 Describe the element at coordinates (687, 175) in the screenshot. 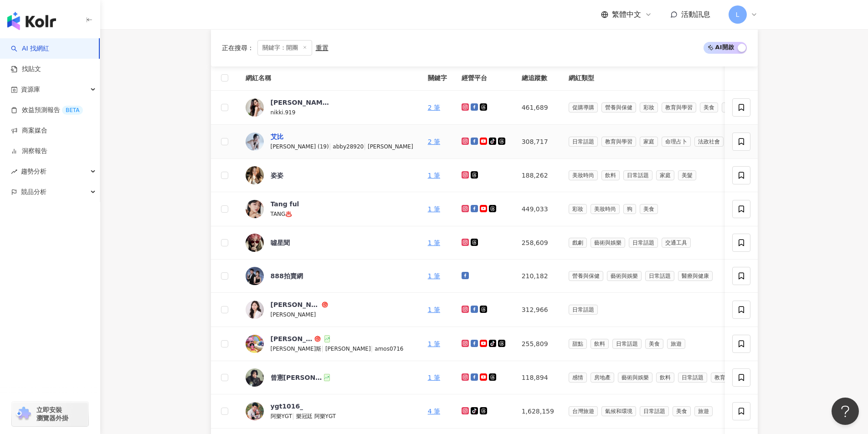

I see `span: 美髮` at that location.